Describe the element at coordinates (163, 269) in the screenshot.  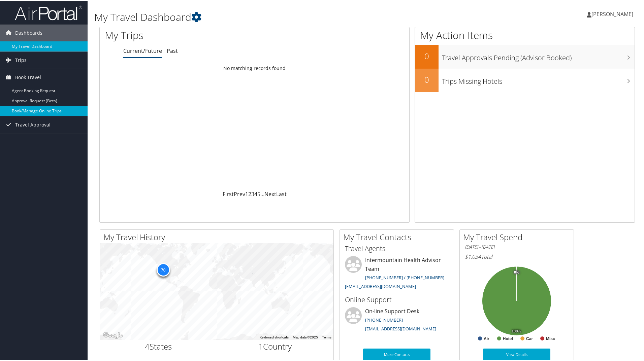
I see `div: 70` at that location.